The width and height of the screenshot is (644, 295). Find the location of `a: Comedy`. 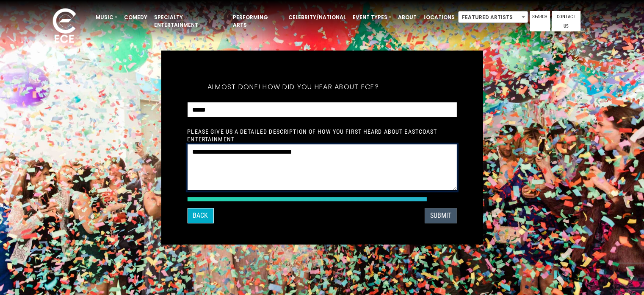

a: Comedy is located at coordinates (135, 18).